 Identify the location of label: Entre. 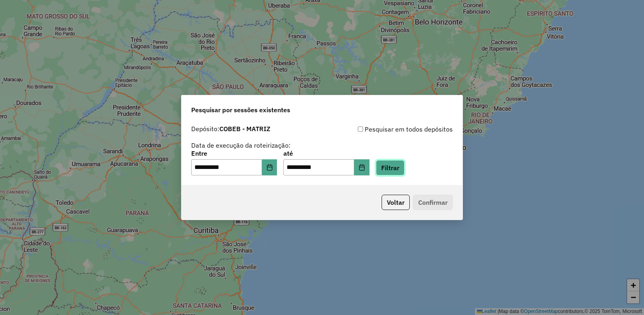
(234, 153).